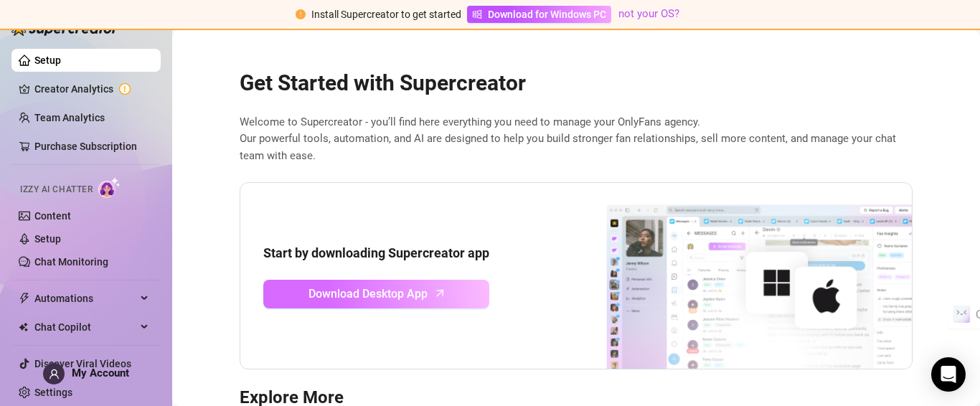 The image size is (980, 406). Describe the element at coordinates (101, 373) in the screenshot. I see `span: My Account` at that location.